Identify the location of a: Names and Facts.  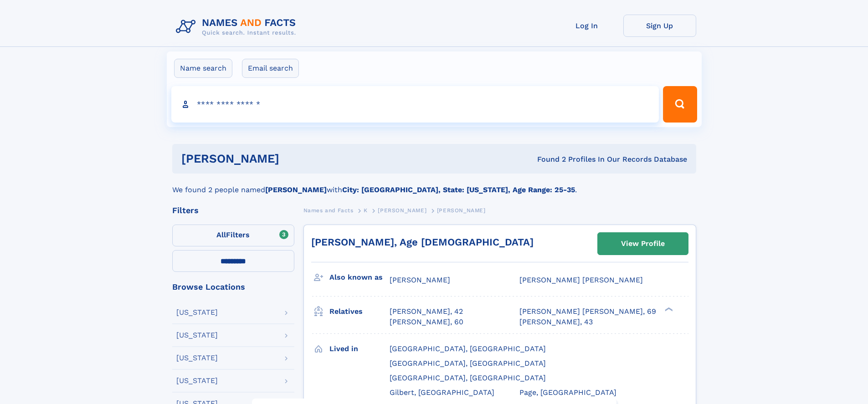
(329, 210).